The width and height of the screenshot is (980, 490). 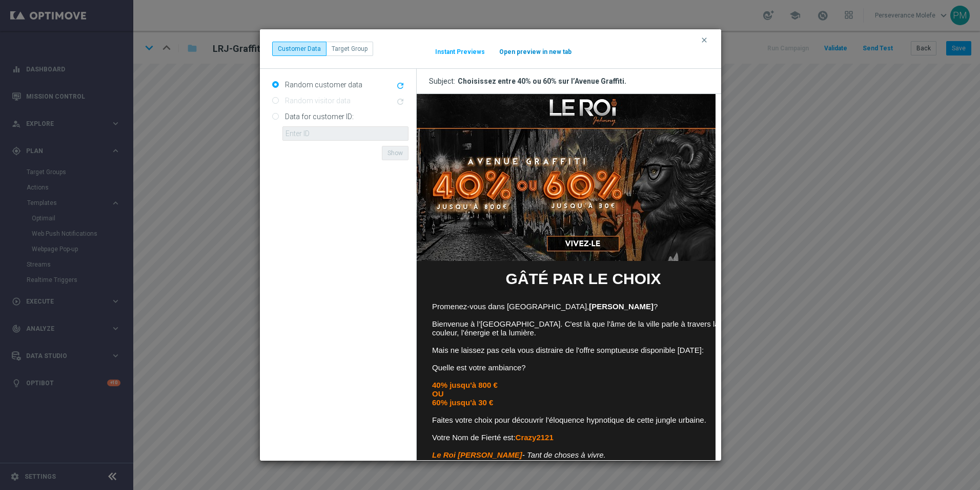 I want to click on button: refresh, so click(x=401, y=87).